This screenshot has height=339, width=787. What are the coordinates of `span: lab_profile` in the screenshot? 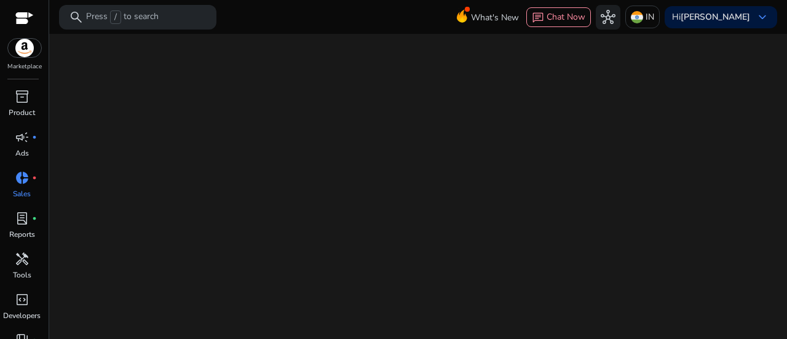 It's located at (22, 218).